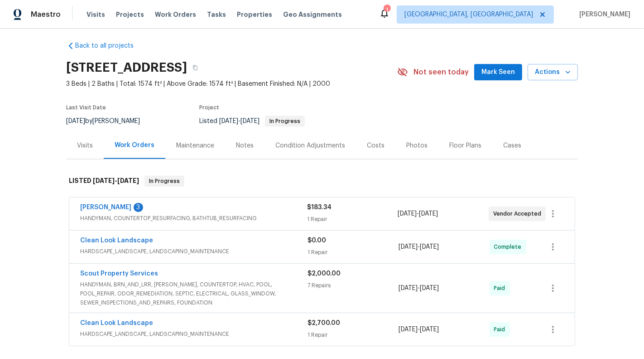 The width and height of the screenshot is (644, 359). I want to click on span: Listed, so click(252, 121).